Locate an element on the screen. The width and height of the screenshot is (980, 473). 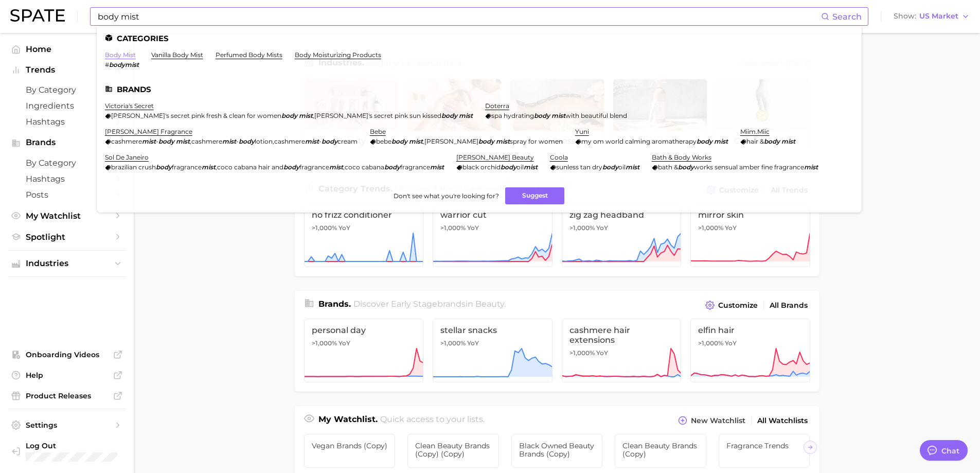
span: Help is located at coordinates (67, 376).